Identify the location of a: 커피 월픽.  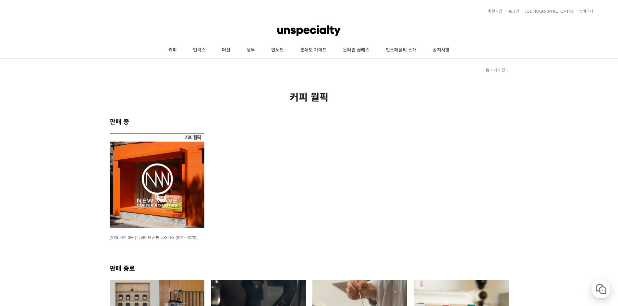
(501, 70).